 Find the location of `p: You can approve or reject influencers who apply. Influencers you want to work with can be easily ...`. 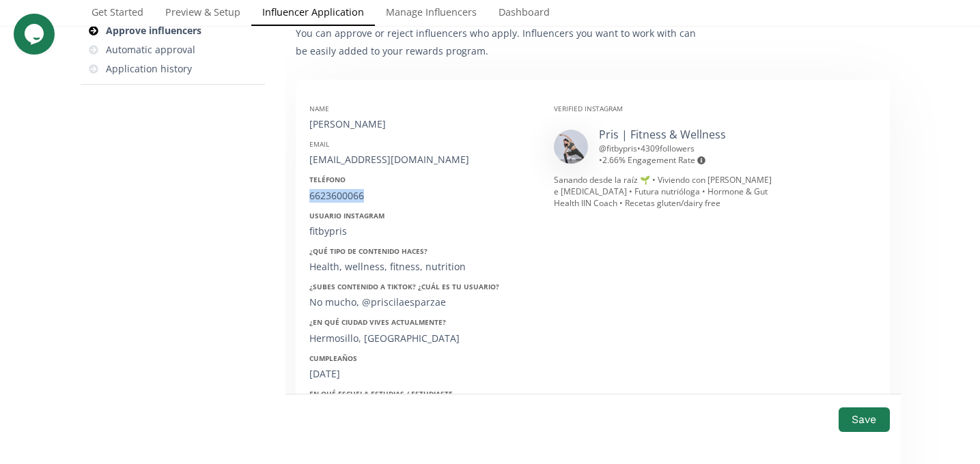

p: You can approve or reject influencers who apply. Influencers you want to work with can be easily ... is located at coordinates (501, 41).